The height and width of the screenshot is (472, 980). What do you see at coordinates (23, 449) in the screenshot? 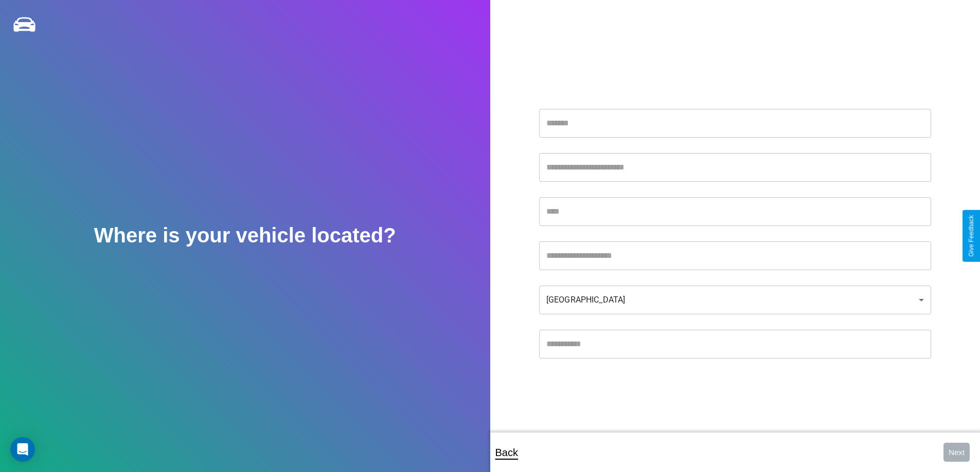
I see `div: Open Intercom Messenger` at bounding box center [23, 449].